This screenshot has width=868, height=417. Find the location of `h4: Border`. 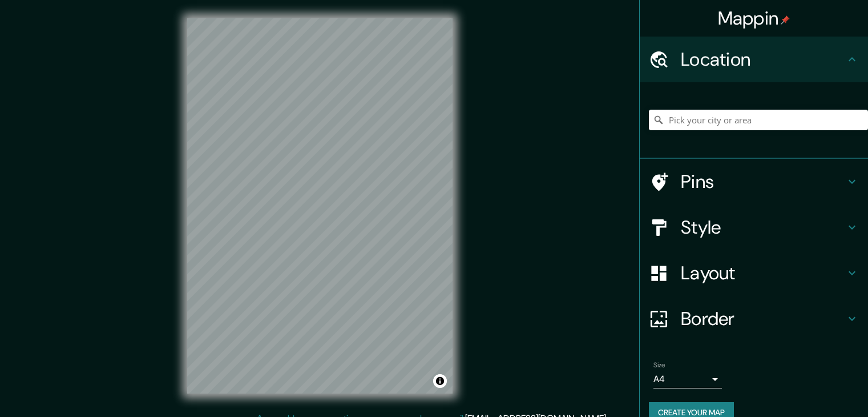

h4: Border is located at coordinates (763, 319).